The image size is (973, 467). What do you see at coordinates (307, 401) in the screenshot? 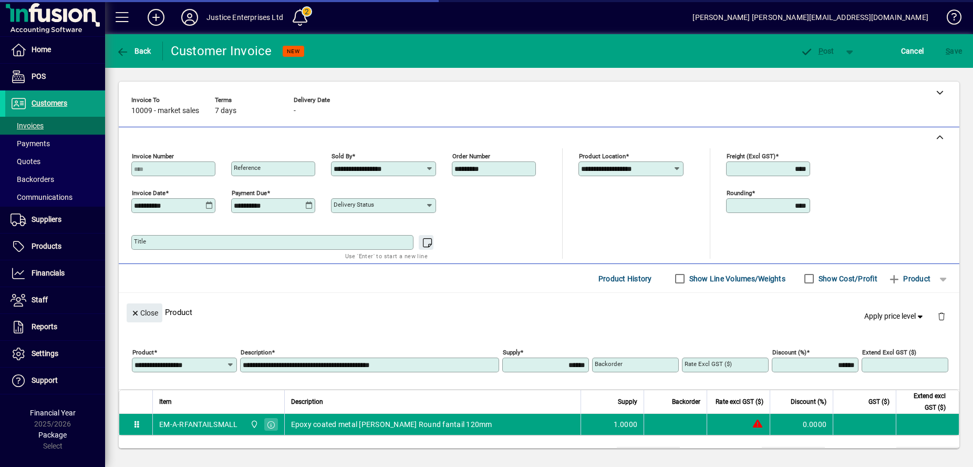
I see `span: Description` at bounding box center [307, 401].